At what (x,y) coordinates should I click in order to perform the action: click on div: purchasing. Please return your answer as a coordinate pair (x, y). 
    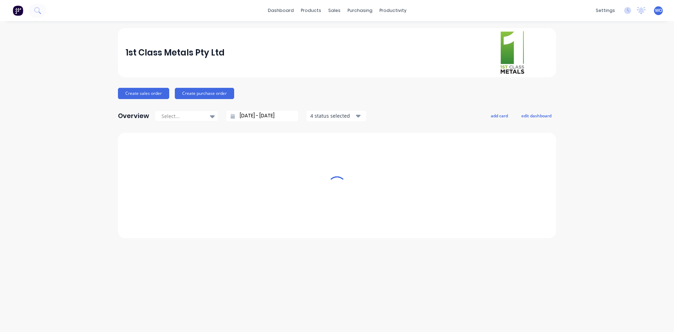
    Looking at the image, I should click on (360, 11).